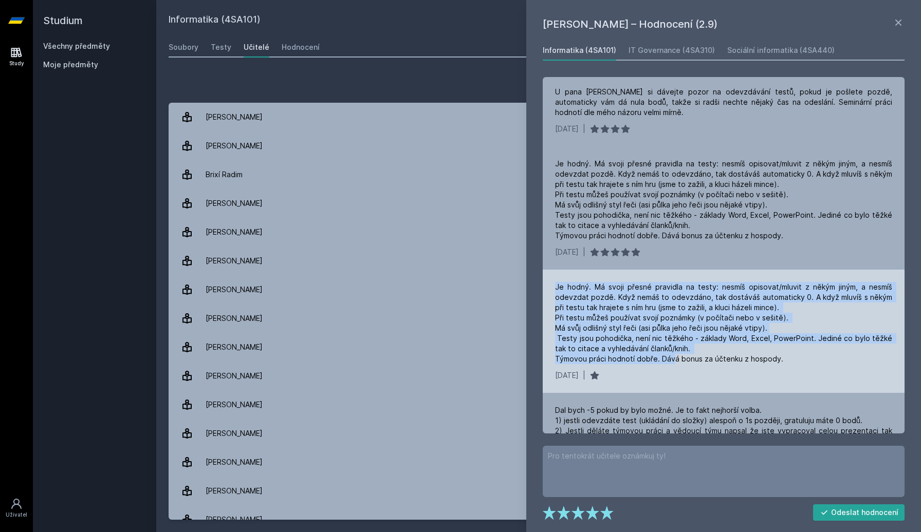  What do you see at coordinates (224, 175) in the screenshot?
I see `div: Brixí Radim` at bounding box center [224, 175].